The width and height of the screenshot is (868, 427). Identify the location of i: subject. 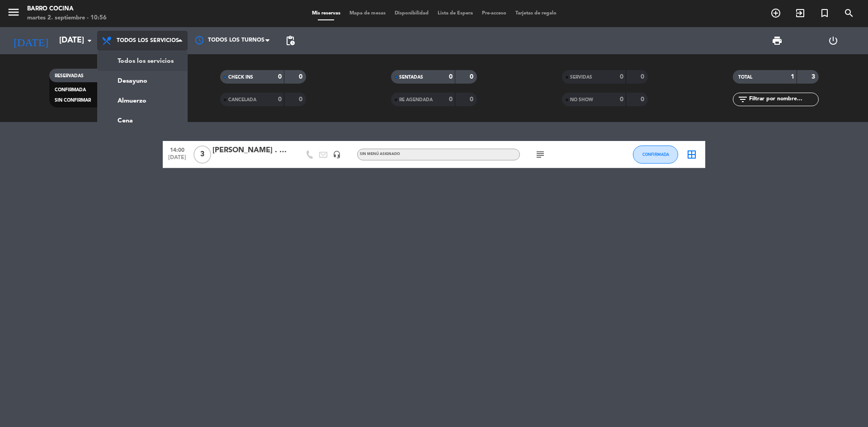
(540, 155).